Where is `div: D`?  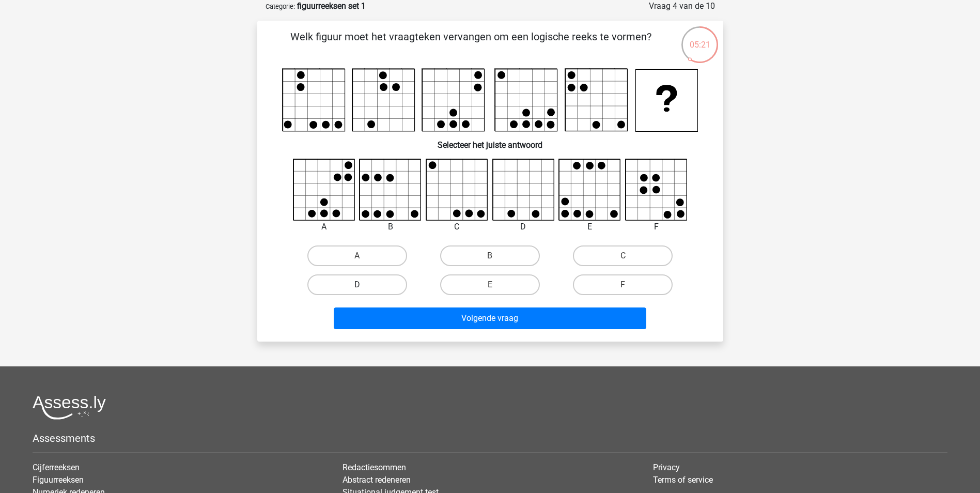
div: D is located at coordinates (524, 227).